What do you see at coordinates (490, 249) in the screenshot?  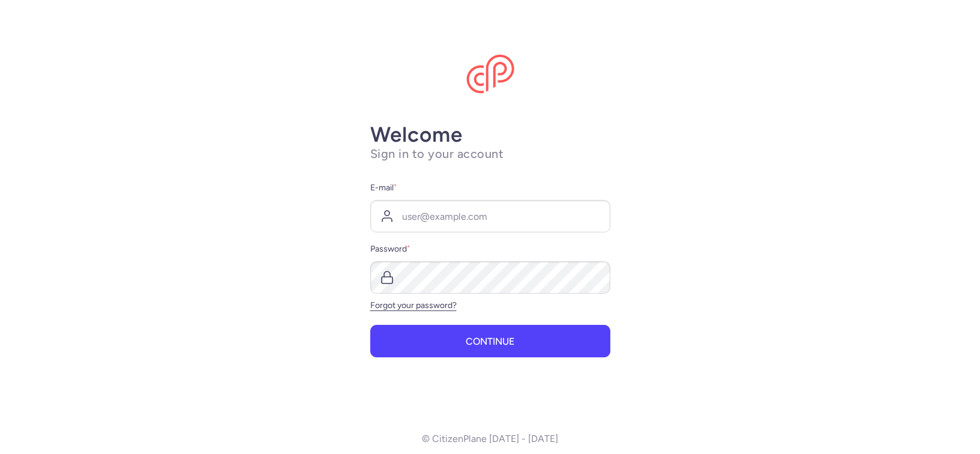 I see `label: Password` at bounding box center [490, 249].